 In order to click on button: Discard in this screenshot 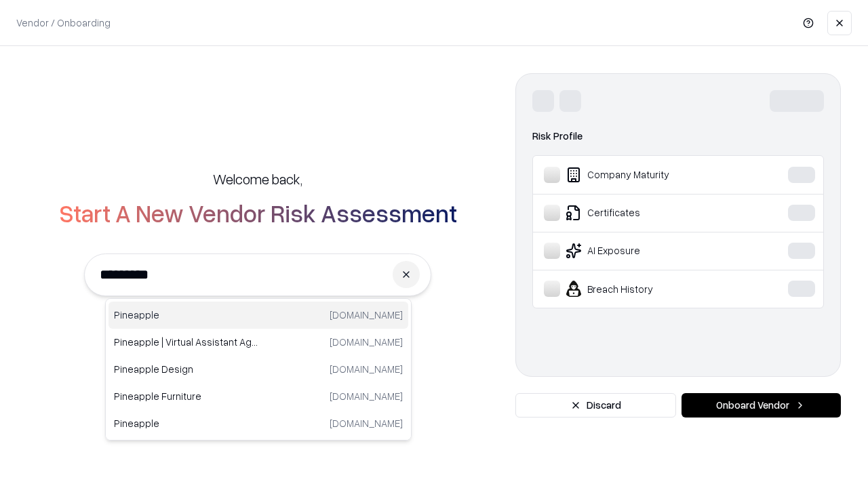, I will do `click(595, 405)`.